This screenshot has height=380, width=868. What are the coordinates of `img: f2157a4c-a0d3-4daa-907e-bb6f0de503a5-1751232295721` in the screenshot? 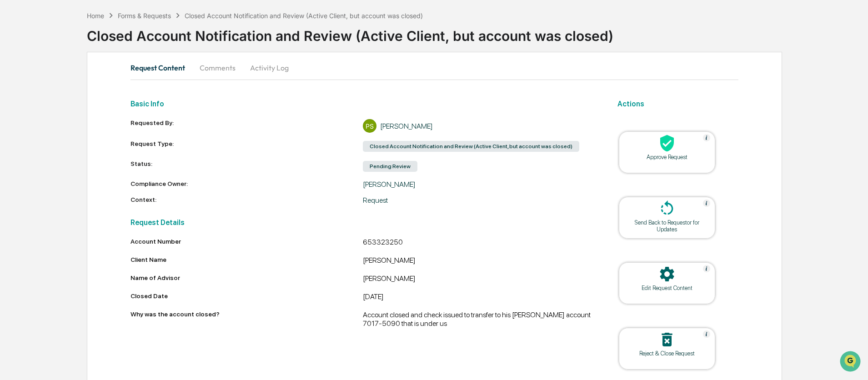 It's located at (11, 11).